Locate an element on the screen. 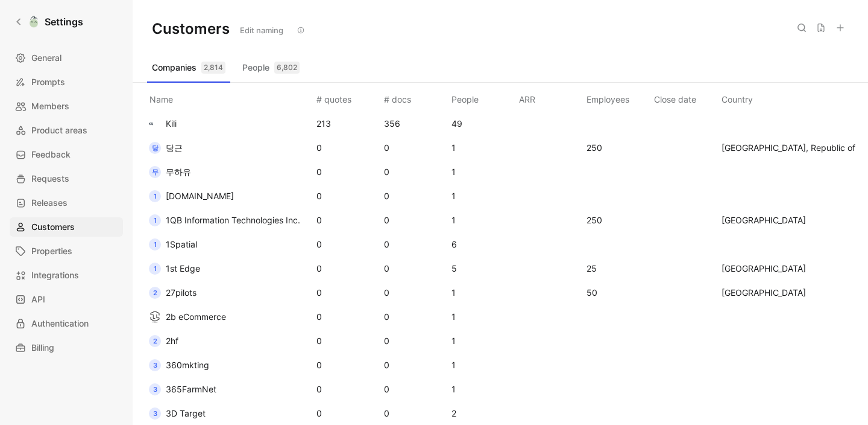  div: 2 is located at coordinates (155, 292).